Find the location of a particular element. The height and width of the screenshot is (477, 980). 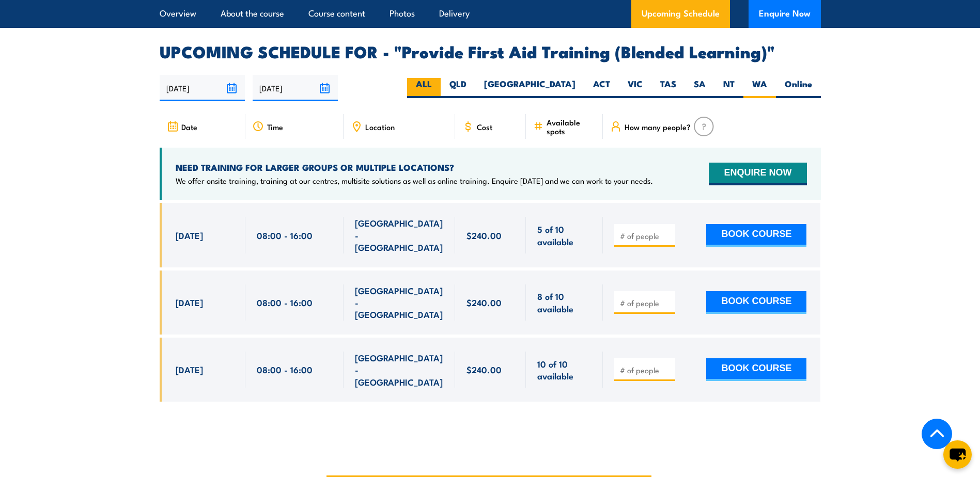

label: Online is located at coordinates (798, 88).